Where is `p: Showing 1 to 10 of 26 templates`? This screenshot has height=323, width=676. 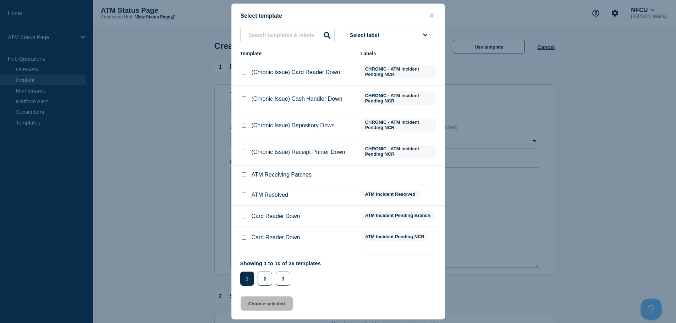 p: Showing 1 to 10 of 26 templates is located at coordinates (281, 263).